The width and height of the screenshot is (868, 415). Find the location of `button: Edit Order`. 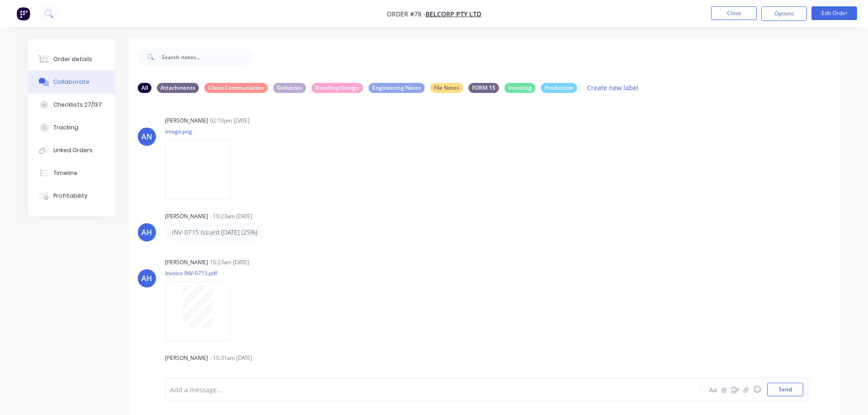

button: Edit Order is located at coordinates (834, 13).